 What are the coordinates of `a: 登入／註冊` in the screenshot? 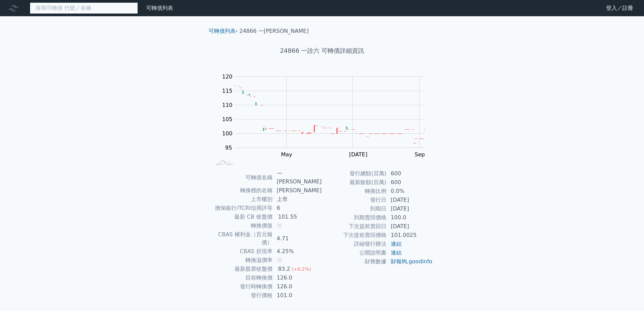 It's located at (620, 8).